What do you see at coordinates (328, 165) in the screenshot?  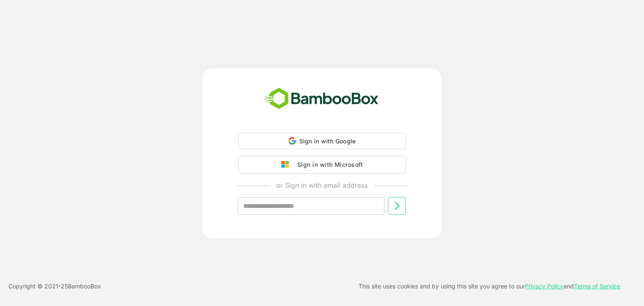 I see `div: Sign in with Microsoft` at bounding box center [328, 165].